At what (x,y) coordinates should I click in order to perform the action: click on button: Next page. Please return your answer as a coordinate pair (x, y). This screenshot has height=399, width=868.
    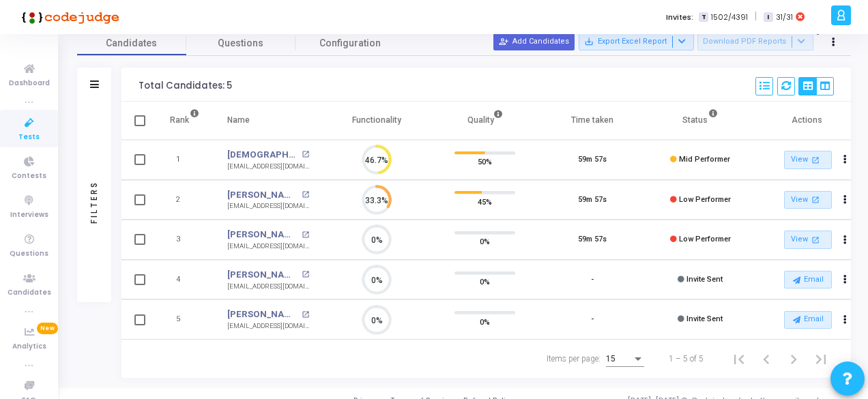
    Looking at the image, I should click on (794, 359).